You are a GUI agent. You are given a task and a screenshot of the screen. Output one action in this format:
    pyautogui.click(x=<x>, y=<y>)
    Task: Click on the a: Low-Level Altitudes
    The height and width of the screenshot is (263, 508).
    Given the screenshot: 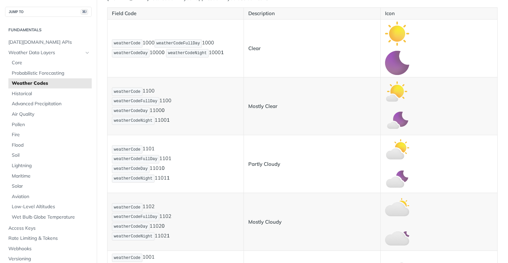 What is the action you would take?
    pyautogui.click(x=50, y=207)
    